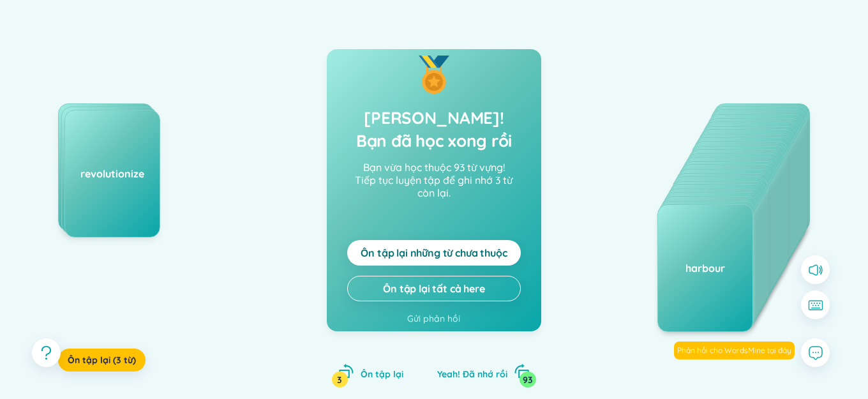 This screenshot has height=399, width=868. I want to click on span: question, so click(46, 352).